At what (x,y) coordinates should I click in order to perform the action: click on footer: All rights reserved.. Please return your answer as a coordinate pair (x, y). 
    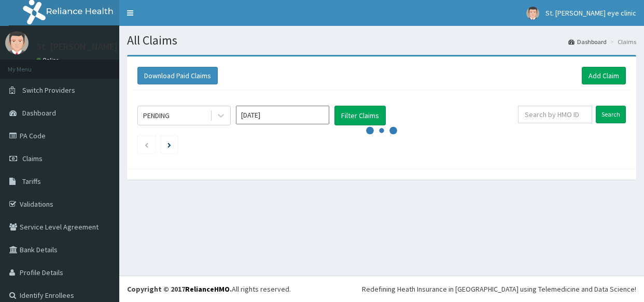
    Looking at the image, I should click on (382, 289).